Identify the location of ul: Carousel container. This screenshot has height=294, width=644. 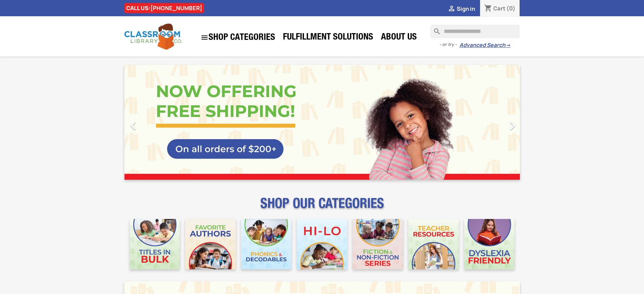
(322, 122).